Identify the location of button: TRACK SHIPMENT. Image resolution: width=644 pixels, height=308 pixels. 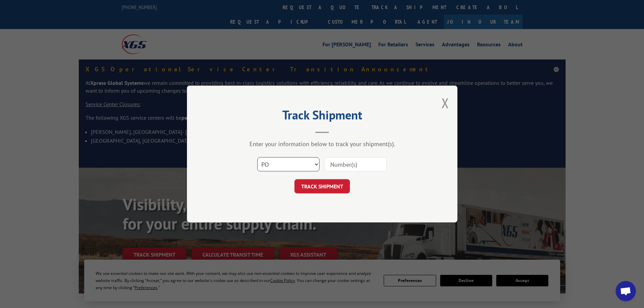
(322, 186).